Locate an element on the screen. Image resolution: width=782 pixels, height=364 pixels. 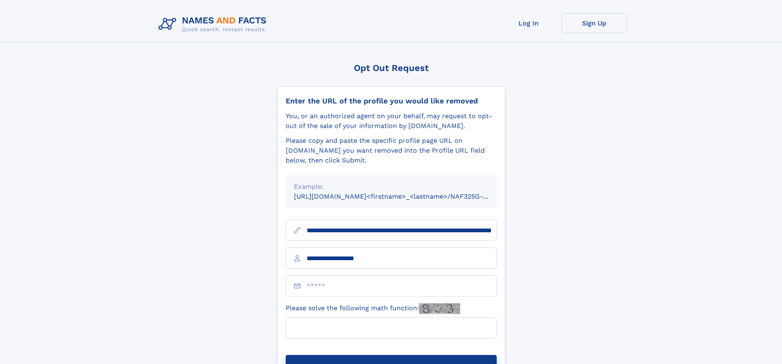
div: Example: is located at coordinates (391, 187).